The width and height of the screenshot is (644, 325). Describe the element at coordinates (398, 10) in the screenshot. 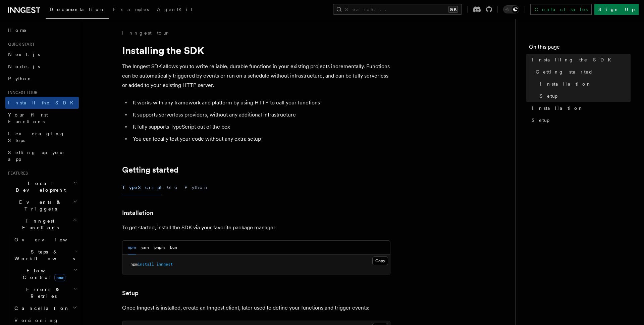

I see `button: Search...⌘K` at that location.